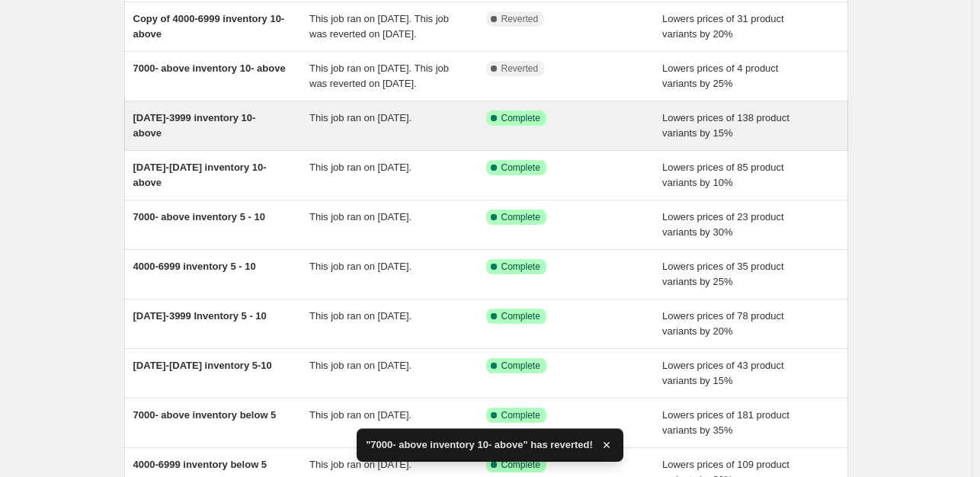 The height and width of the screenshot is (477, 980). I want to click on span: "7000- above inventory 10- above" has reverted!, so click(479, 444).